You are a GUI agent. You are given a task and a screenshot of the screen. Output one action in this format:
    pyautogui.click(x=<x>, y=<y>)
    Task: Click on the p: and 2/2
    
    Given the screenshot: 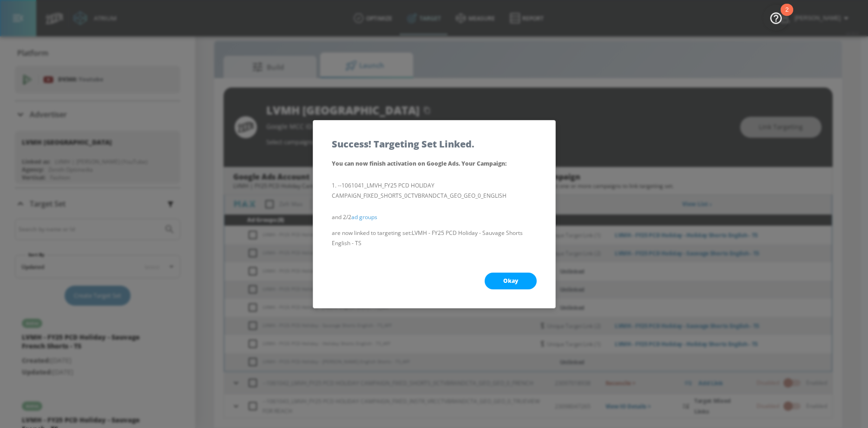 What is the action you would take?
    pyautogui.click(x=434, y=217)
    